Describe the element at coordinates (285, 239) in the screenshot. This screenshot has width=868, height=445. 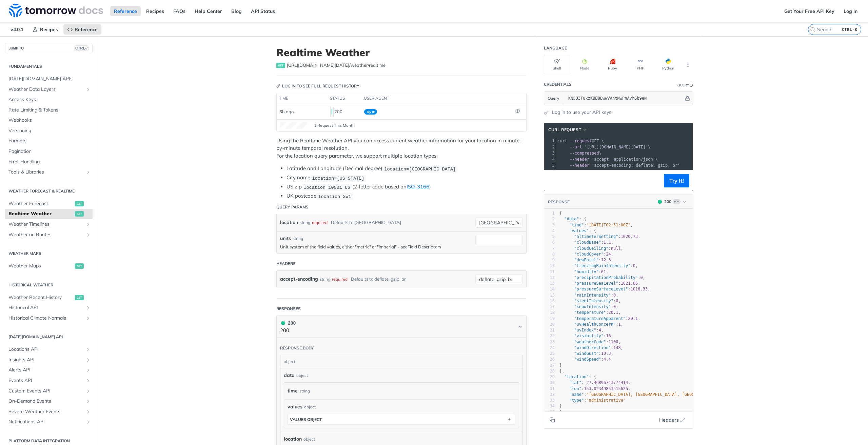
I see `label: units` at that location.